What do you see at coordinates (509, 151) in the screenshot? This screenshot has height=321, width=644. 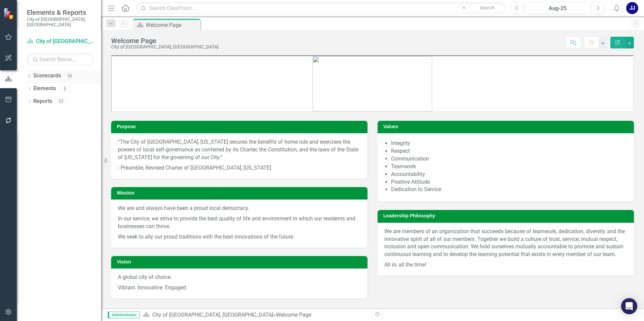 I see `li: Respect` at bounding box center [509, 151].